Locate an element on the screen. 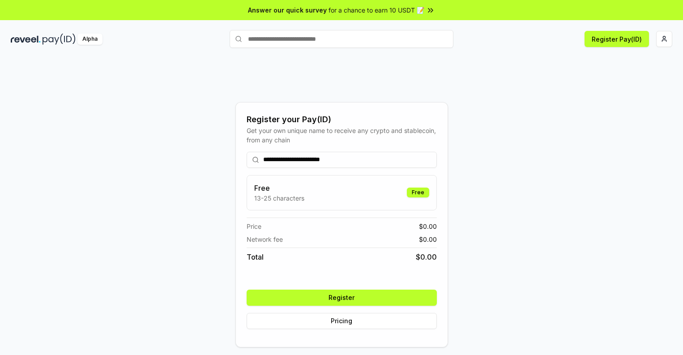  span: Answer our quick survey is located at coordinates (287, 10).